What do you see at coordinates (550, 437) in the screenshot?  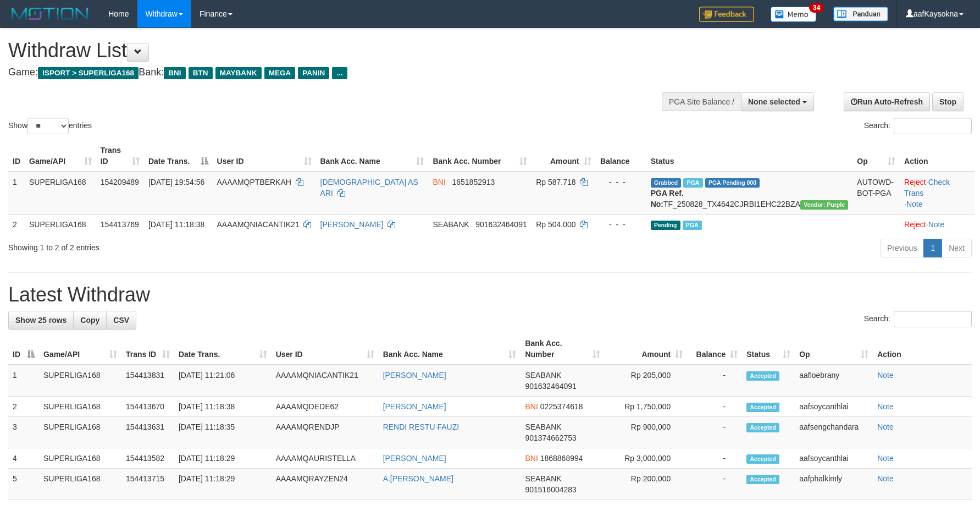 I see `span: Copy 901374662753 to clipboard` at bounding box center [550, 437].